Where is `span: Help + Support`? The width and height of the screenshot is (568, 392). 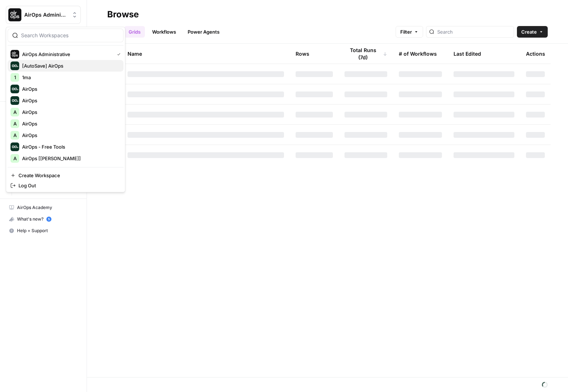 span: Help + Support is located at coordinates (47, 231).